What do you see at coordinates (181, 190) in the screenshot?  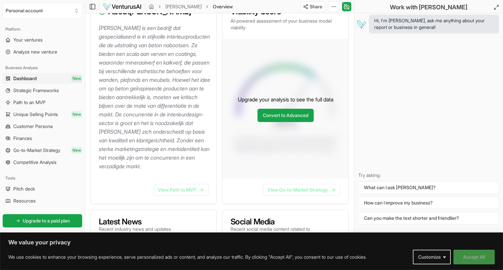 I see `a: View Path to MVP` at bounding box center [181, 190].